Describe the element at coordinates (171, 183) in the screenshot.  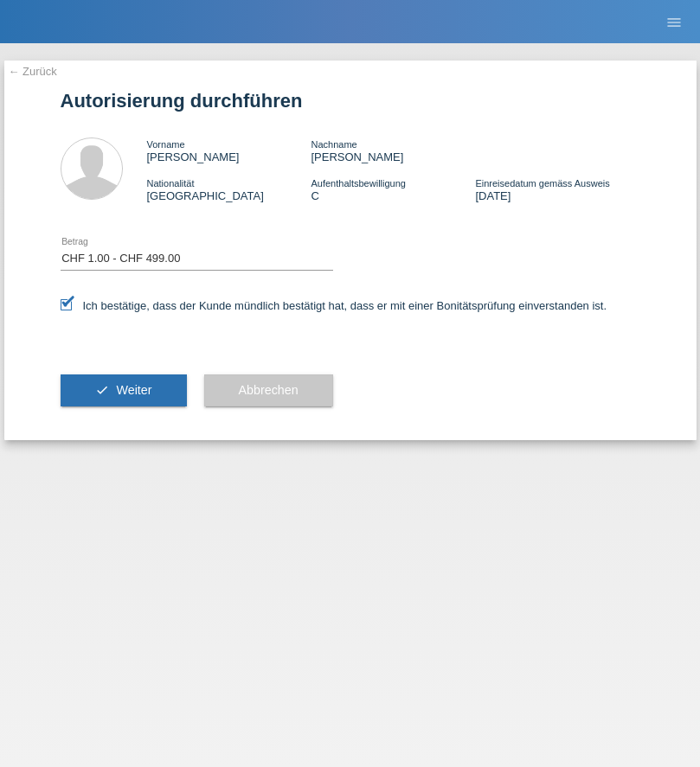
I see `span: Nationalität` at that location.